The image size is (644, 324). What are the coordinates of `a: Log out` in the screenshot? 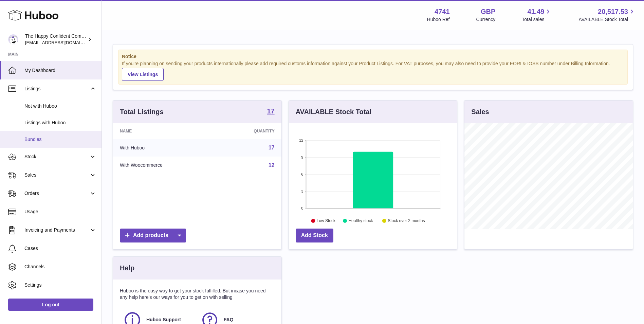 It's located at (50, 304).